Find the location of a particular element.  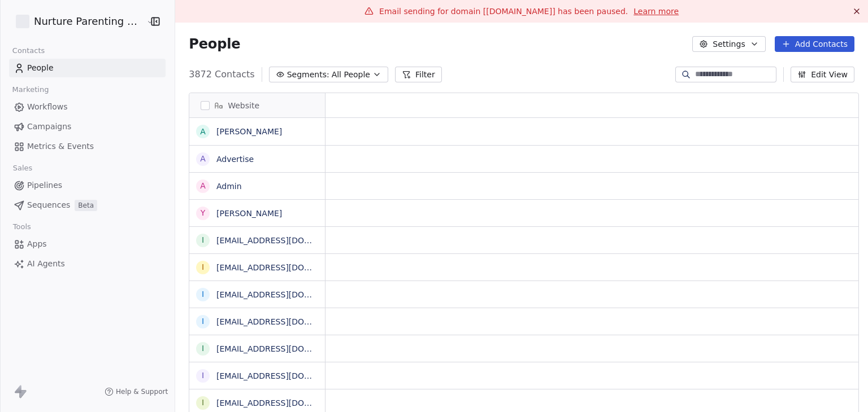

button: Filter is located at coordinates (418, 75).